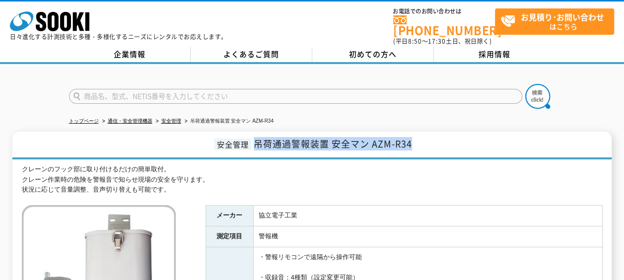 The width and height of the screenshot is (624, 280). What do you see at coordinates (130, 121) in the screenshot?
I see `a: 通信・安全管理機器` at bounding box center [130, 121].